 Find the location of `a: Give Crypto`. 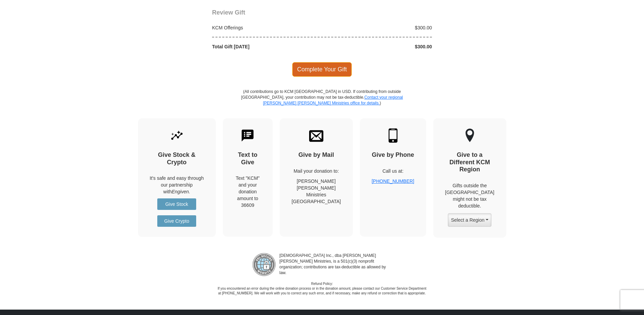

a: Give Crypto is located at coordinates (177, 221).